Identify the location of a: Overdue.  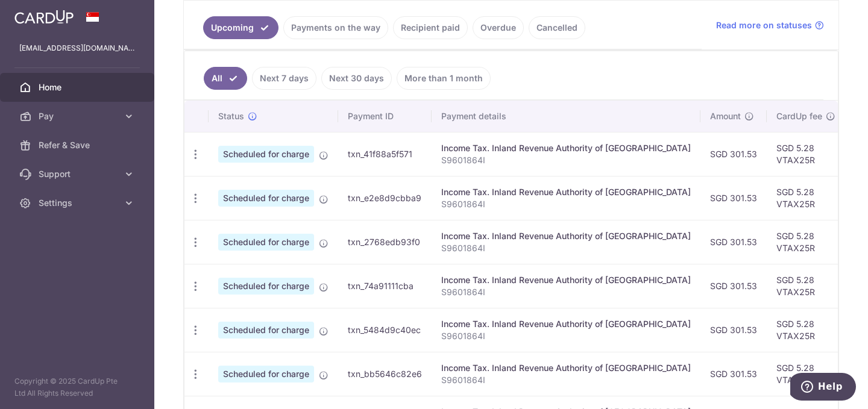
(498, 28).